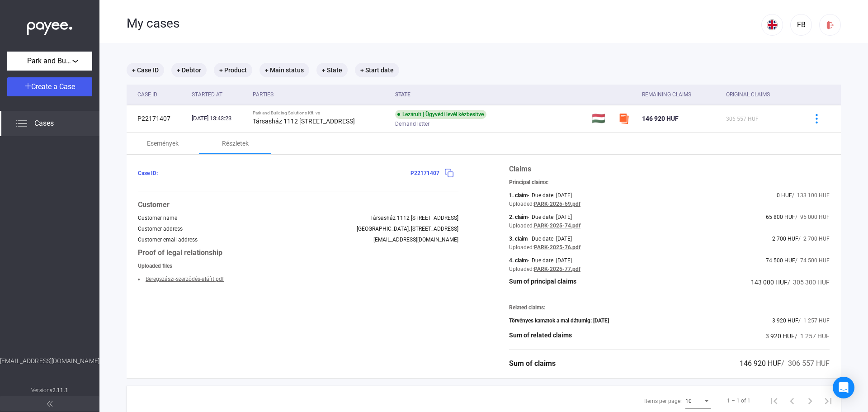 This screenshot has height=412, width=868. Describe the element at coordinates (148, 173) in the screenshot. I see `span: Case ID:` at that location.